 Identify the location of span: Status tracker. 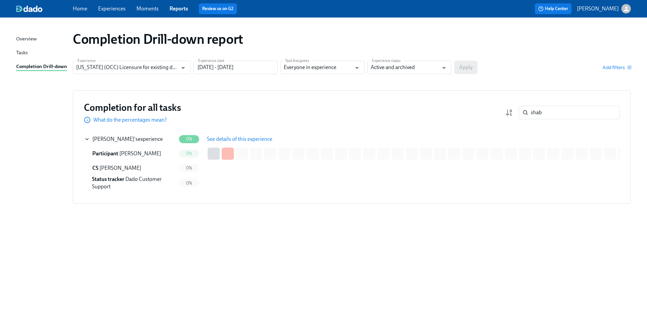
(108, 179).